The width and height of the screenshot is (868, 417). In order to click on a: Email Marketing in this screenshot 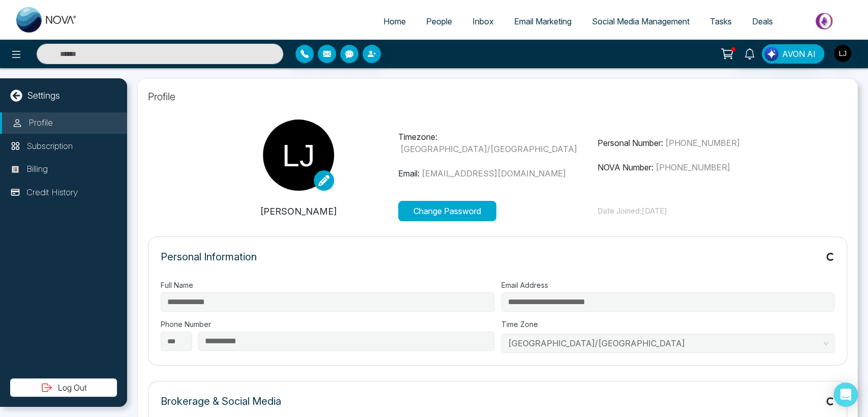, I will do `click(542, 22)`.